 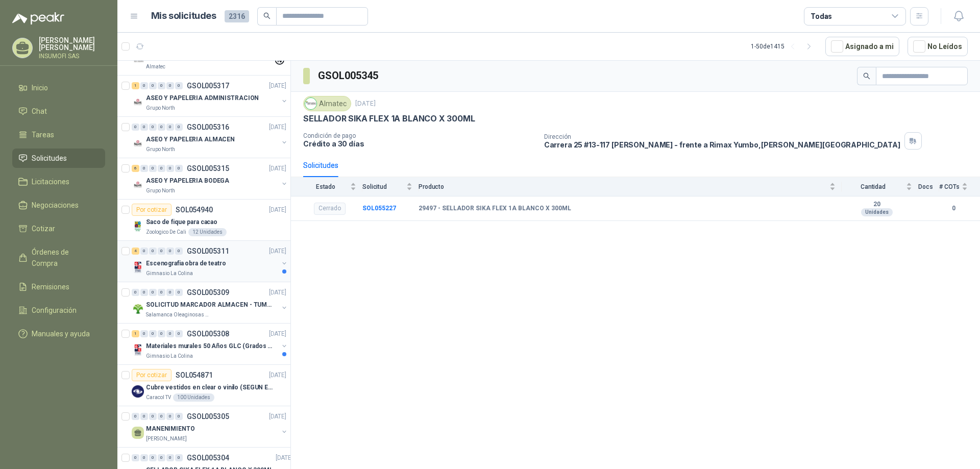 What do you see at coordinates (58, 287) in the screenshot?
I see `a: Remisiones` at bounding box center [58, 287].